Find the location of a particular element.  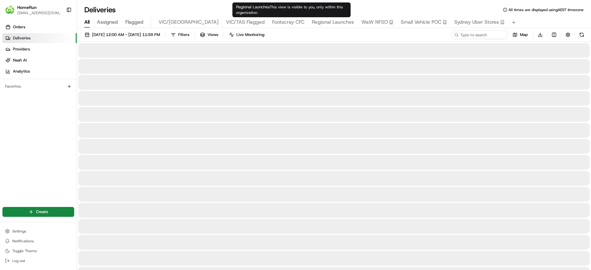

div: Regional Launches is located at coordinates (292, 10).